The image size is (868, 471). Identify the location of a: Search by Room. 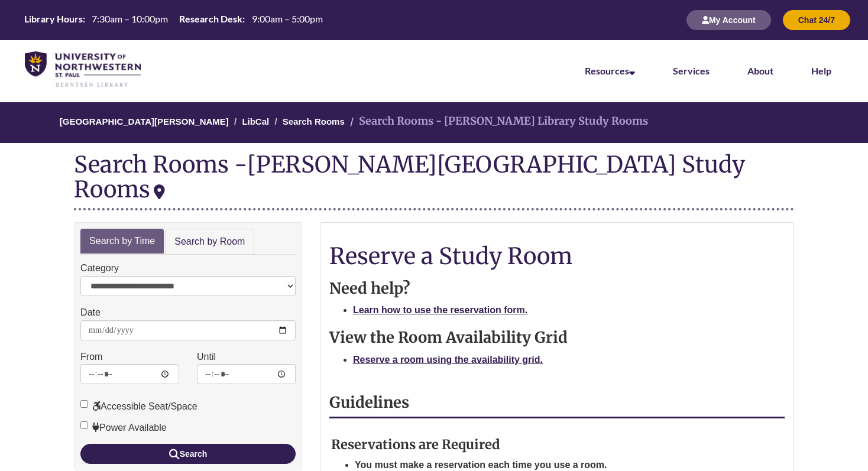
(210, 242).